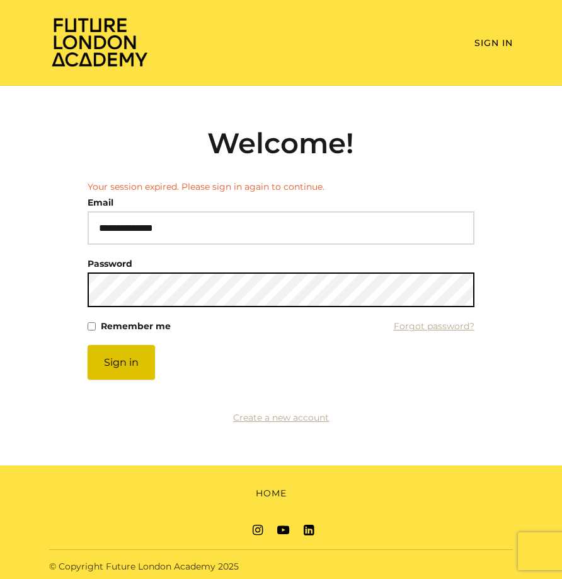 The height and width of the screenshot is (579, 562). I want to click on button: Sign in, so click(121, 362).